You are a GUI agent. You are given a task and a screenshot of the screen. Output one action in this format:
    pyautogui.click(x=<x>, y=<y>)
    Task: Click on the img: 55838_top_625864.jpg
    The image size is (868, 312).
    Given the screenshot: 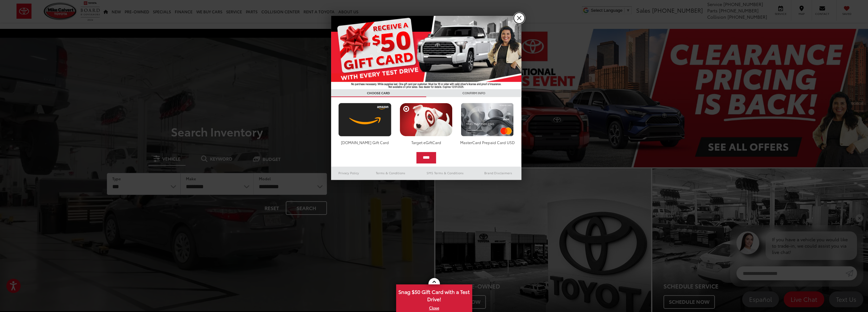 What is the action you would take?
    pyautogui.click(x=426, y=52)
    